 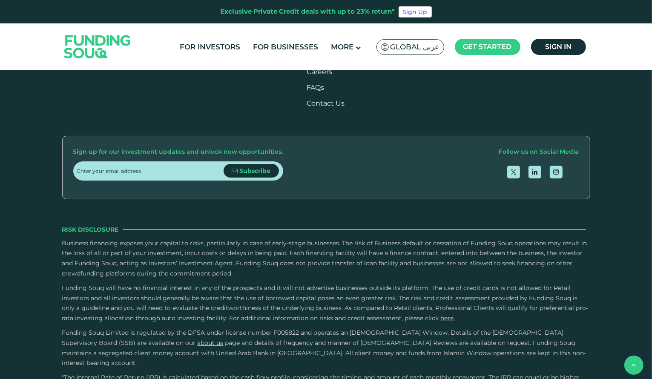 I want to click on button: back, so click(x=634, y=365).